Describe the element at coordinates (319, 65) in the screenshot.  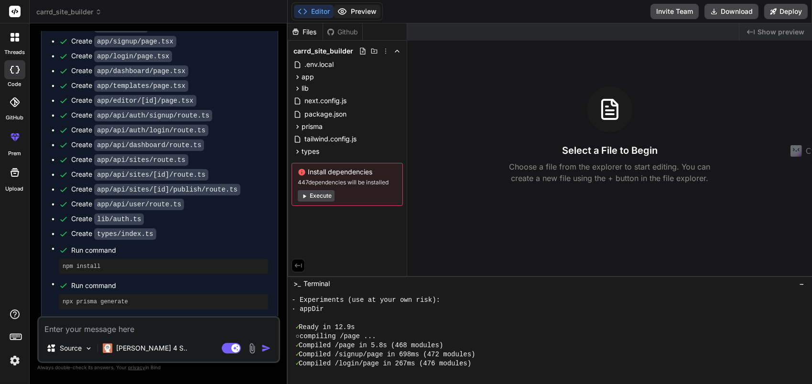
I see `span: .env.local` at that location.